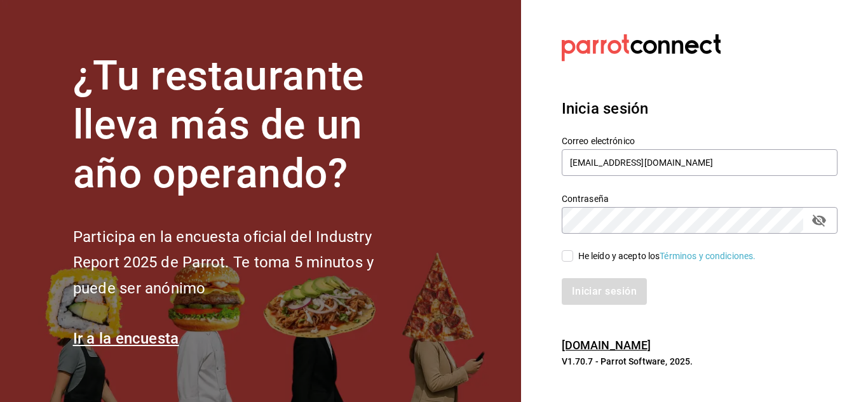 This screenshot has height=402, width=868. What do you see at coordinates (667, 256) in the screenshot?
I see `div: He leído y acepto los` at bounding box center [667, 256].